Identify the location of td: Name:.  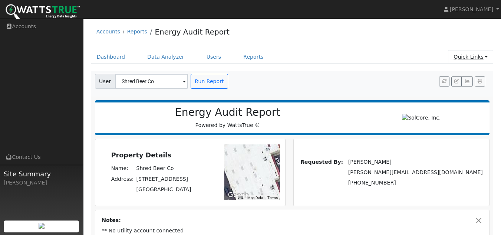
(122, 168).